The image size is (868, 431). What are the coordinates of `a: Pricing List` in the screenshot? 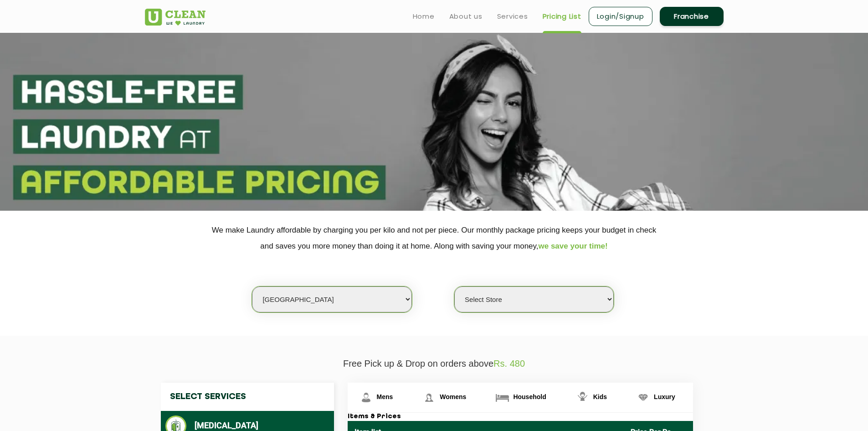 It's located at (562, 17).